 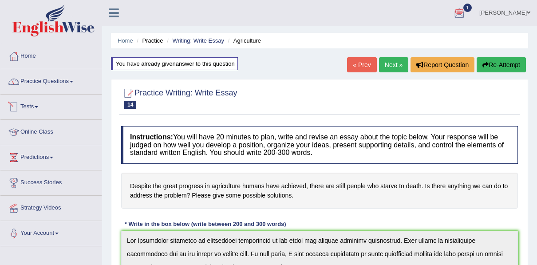 I want to click on span: 14, so click(x=130, y=105).